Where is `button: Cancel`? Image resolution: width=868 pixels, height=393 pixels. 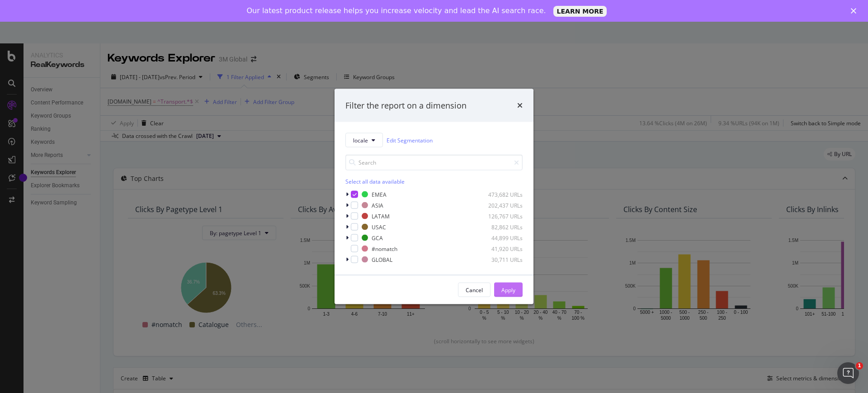
button: Cancel is located at coordinates (474, 290).